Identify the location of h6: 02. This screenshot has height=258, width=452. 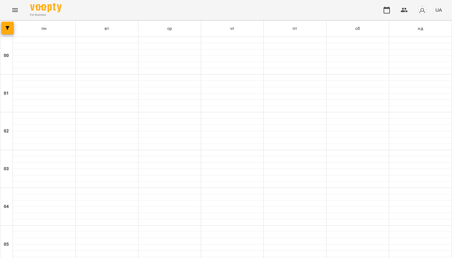
(6, 131).